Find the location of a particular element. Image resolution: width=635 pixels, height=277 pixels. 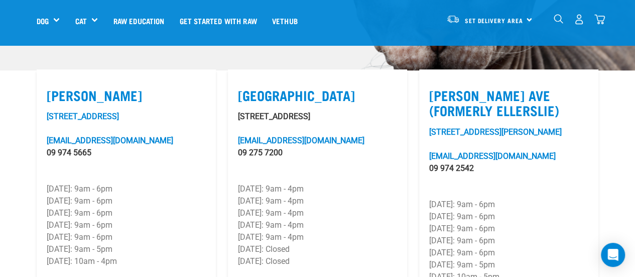

a: Vethub is located at coordinates (285, 21).